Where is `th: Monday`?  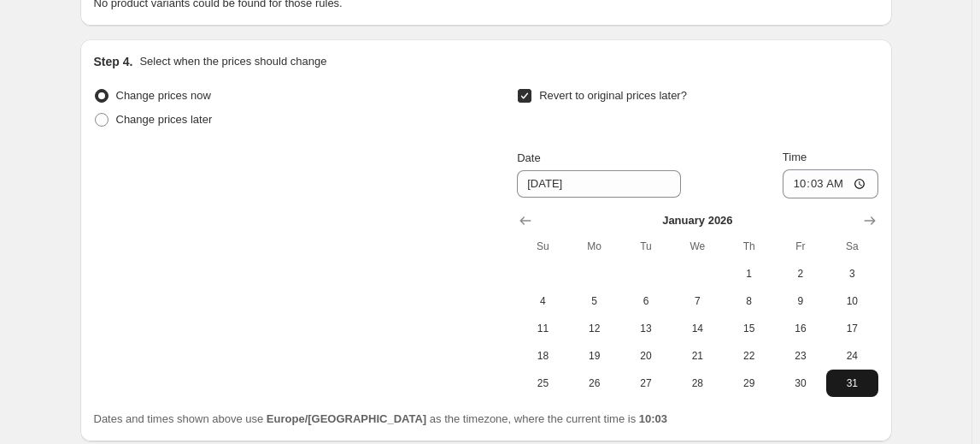 th: Monday is located at coordinates (595, 247).